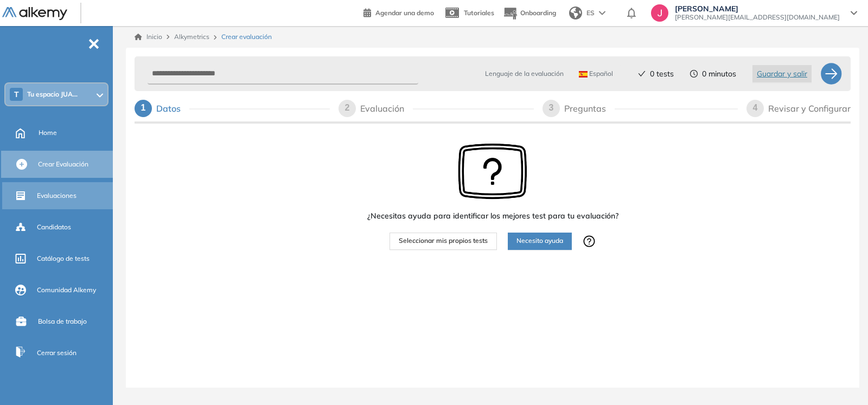 The height and width of the screenshot is (405, 868). I want to click on span: Candidatos, so click(54, 227).